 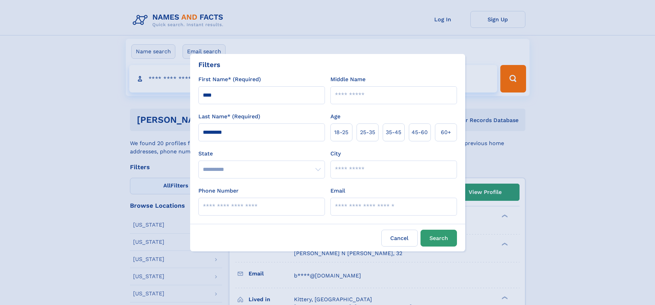 I want to click on span: 25‑35, so click(x=368, y=132).